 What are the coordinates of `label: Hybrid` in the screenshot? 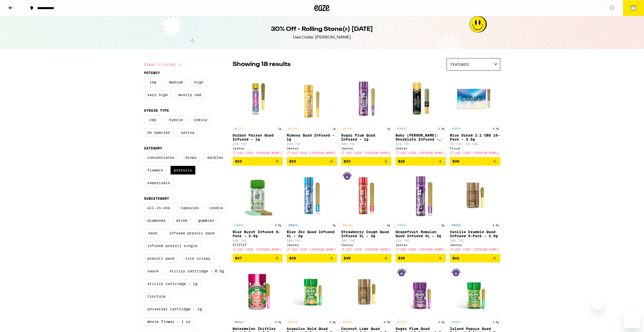 It's located at (176, 120).